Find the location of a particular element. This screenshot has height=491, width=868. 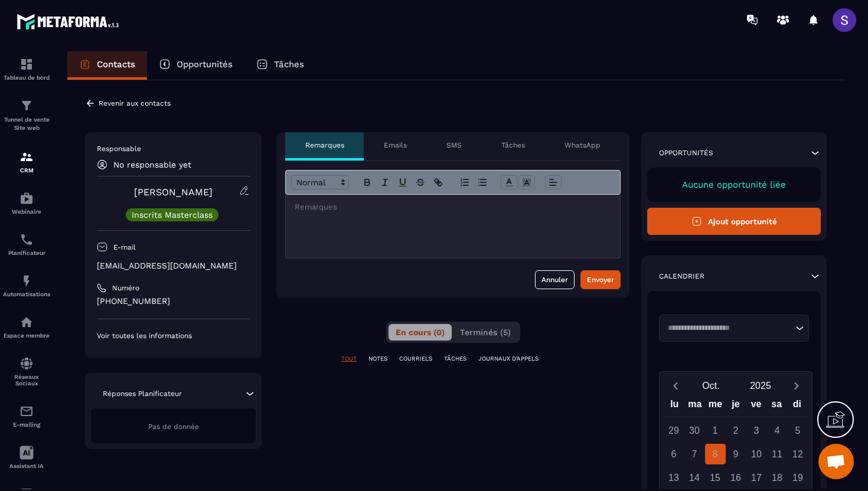

p: Planificateur is located at coordinates (27, 253).